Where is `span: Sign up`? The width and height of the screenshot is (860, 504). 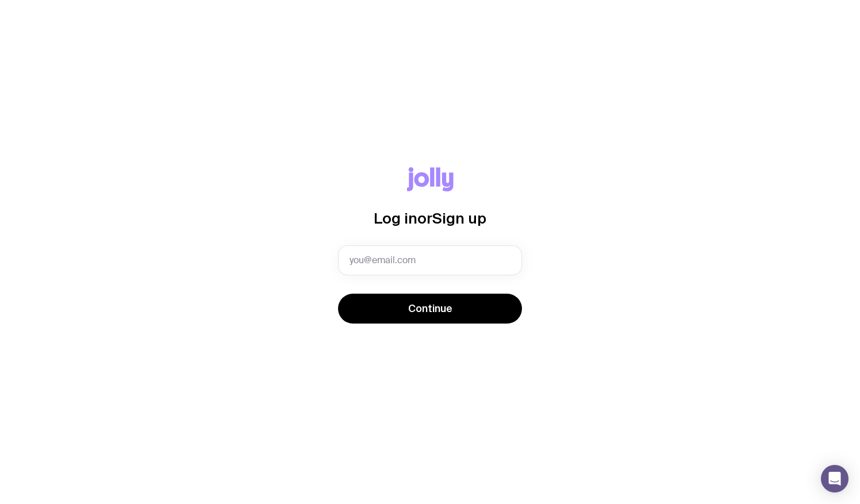
span: Sign up is located at coordinates (460, 218).